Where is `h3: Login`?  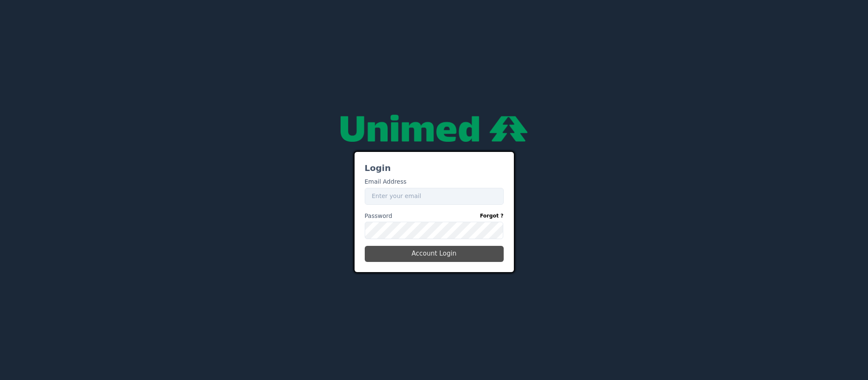
h3: Login is located at coordinates (434, 168).